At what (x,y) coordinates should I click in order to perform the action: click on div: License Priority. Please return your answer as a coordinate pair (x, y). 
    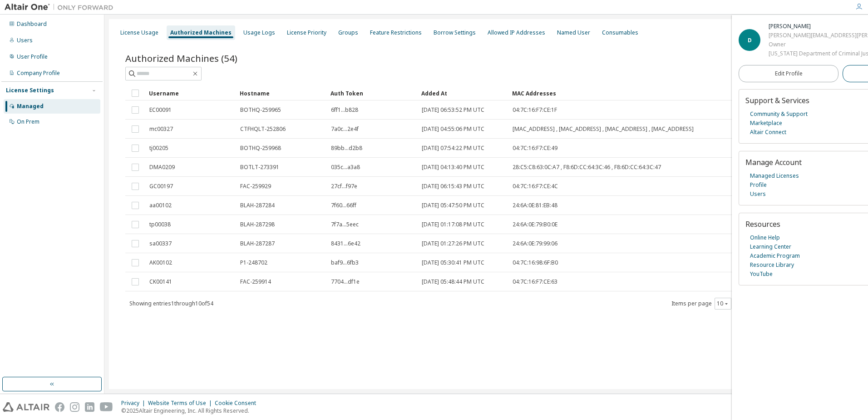
    Looking at the image, I should click on (306, 33).